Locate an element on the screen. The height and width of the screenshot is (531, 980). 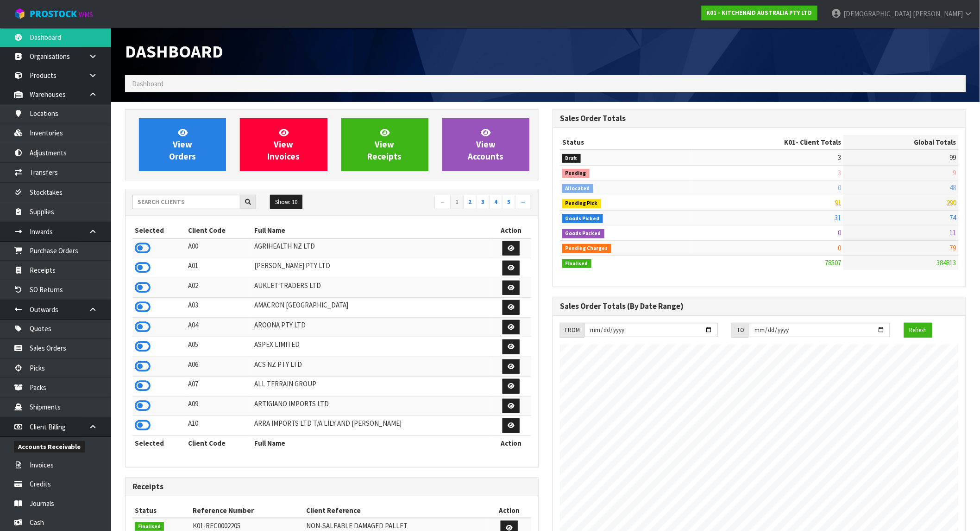
a: ViewAccounts is located at coordinates (486, 144).